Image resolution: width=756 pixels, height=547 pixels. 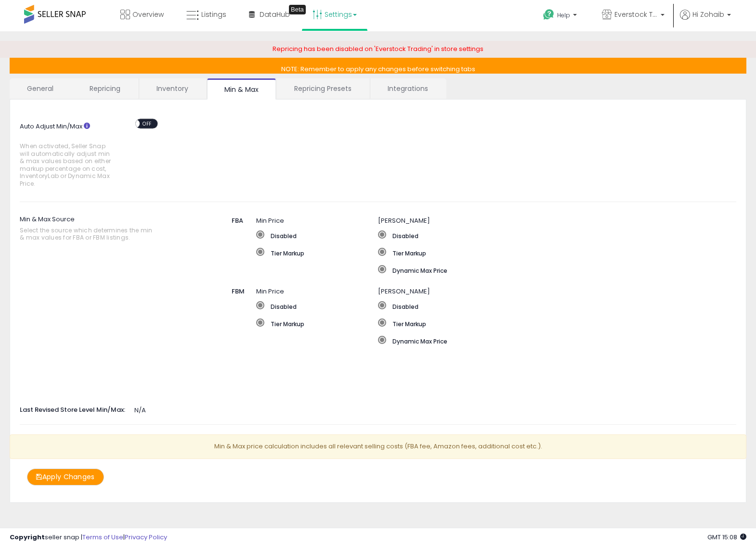 What do you see at coordinates (297, 9) in the screenshot?
I see `div: Tooltip anchor` at bounding box center [297, 9].